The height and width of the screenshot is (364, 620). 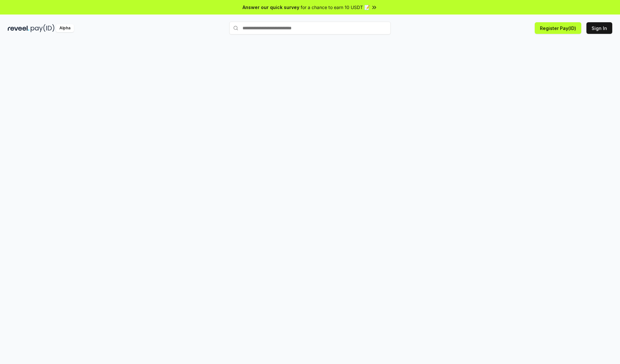 I want to click on div: Alpha, so click(x=65, y=28).